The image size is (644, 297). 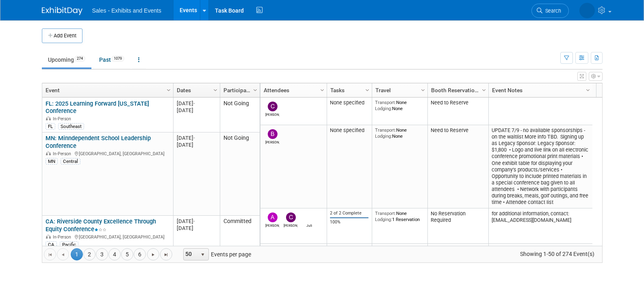 What do you see at coordinates (239, 90) in the screenshot?
I see `a: Participation` at bounding box center [239, 90].